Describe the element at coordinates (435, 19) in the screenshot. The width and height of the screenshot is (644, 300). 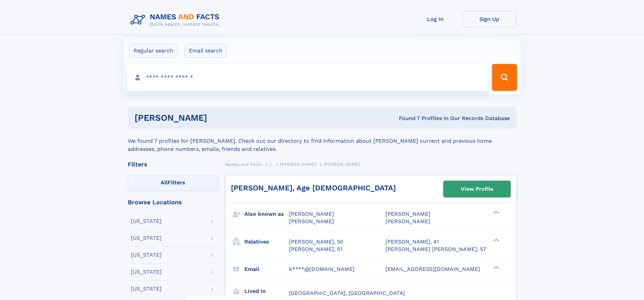
I see `a: Log In` at that location.